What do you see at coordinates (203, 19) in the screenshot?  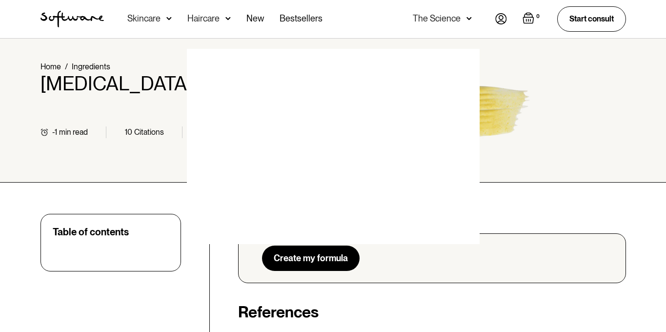 I see `div: Haircare` at bounding box center [203, 19].